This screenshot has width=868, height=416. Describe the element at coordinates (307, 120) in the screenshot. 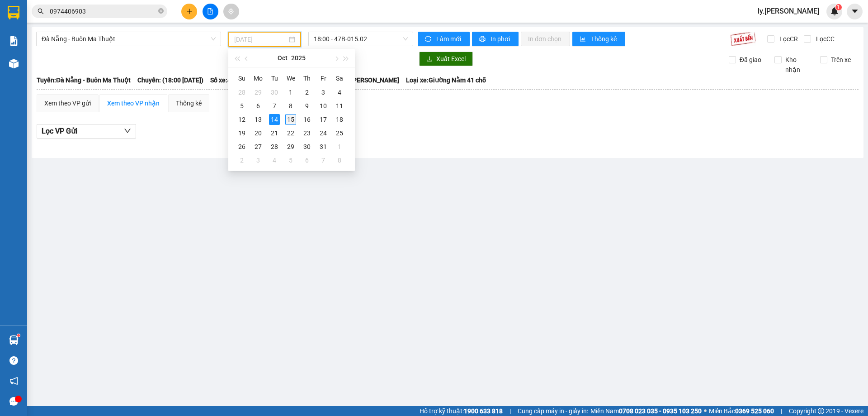

I see `div: 16` at that location.